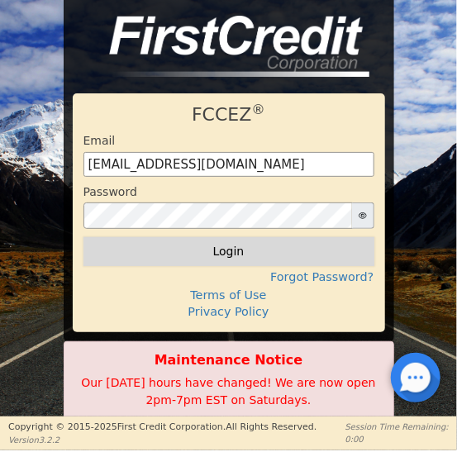 Image resolution: width=457 pixels, height=452 pixels. What do you see at coordinates (396, 439) in the screenshot?
I see `p: 0:00` at bounding box center [396, 439].